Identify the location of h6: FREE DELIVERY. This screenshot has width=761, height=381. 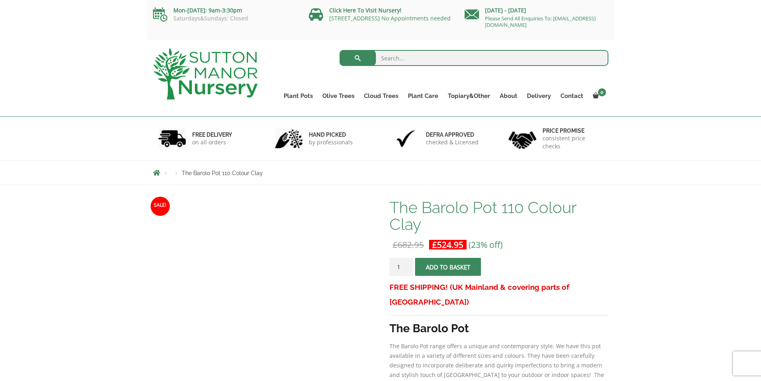
(212, 135).